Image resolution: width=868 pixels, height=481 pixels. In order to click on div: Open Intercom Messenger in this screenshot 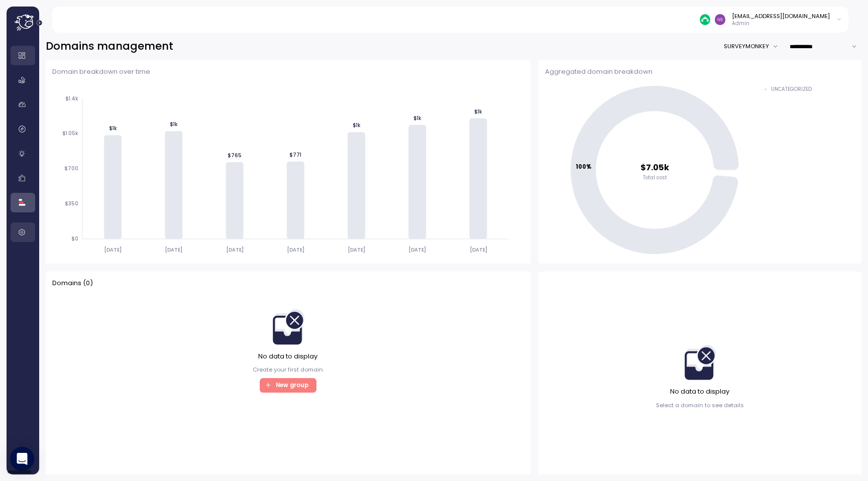, I will do `click(22, 459)`.